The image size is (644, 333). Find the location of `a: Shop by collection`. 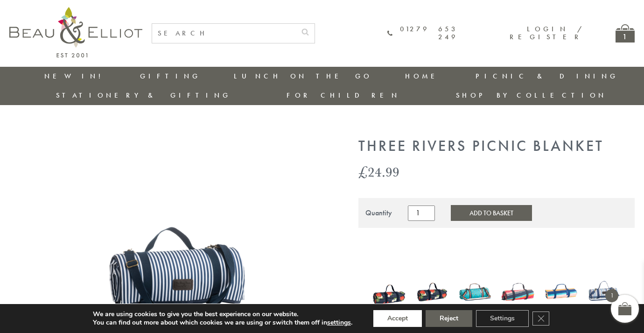

a: Shop by collection is located at coordinates (531, 96).